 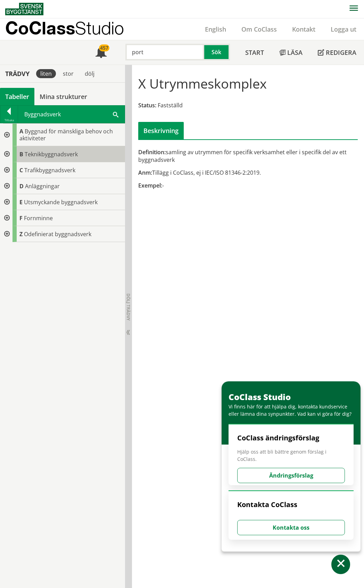 What do you see at coordinates (24, 9) in the screenshot?
I see `img: Svensk Byggtjänst` at bounding box center [24, 9].